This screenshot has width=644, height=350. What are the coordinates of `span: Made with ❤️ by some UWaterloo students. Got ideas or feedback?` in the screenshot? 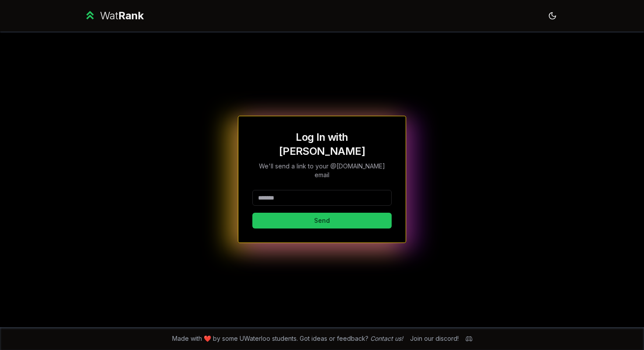 It's located at (287, 339).